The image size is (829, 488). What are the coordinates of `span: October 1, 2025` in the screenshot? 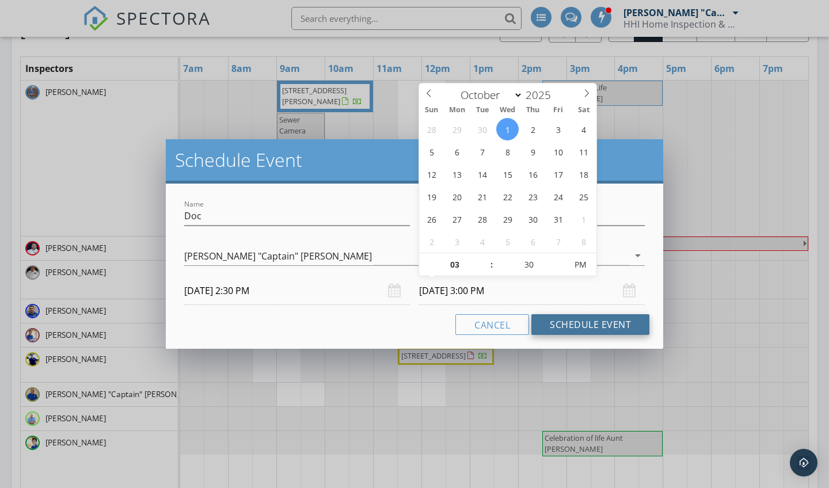 It's located at (507, 129).